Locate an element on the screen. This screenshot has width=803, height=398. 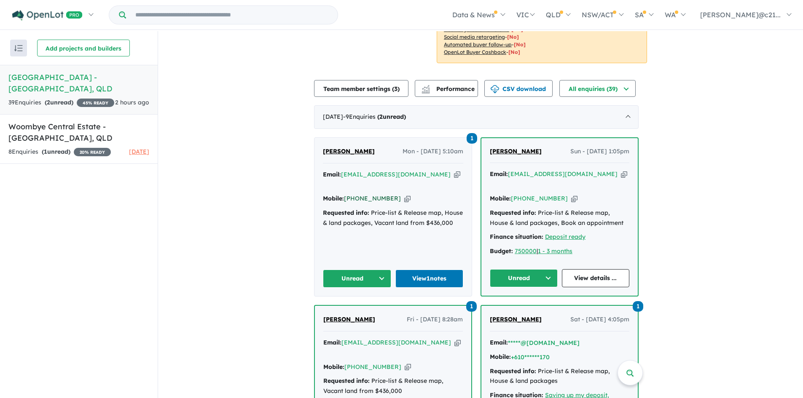
span: 3 is located at coordinates (396, 89).